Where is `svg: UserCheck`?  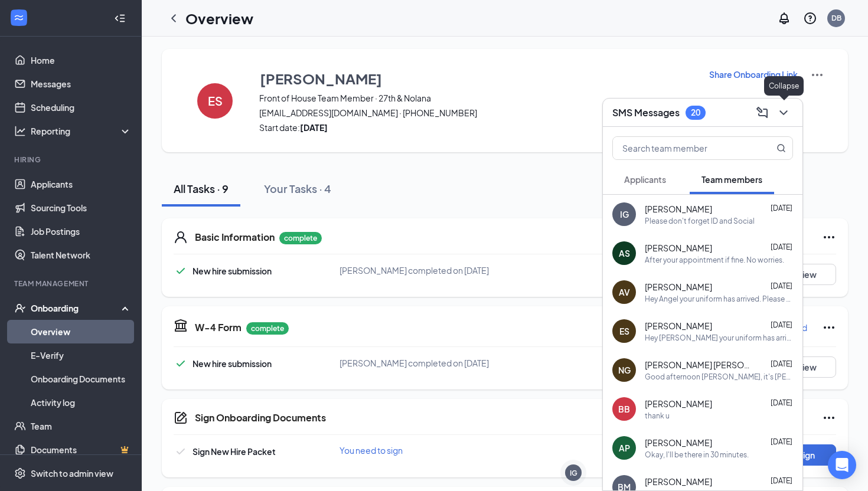
svg: UserCheck is located at coordinates (20, 308).